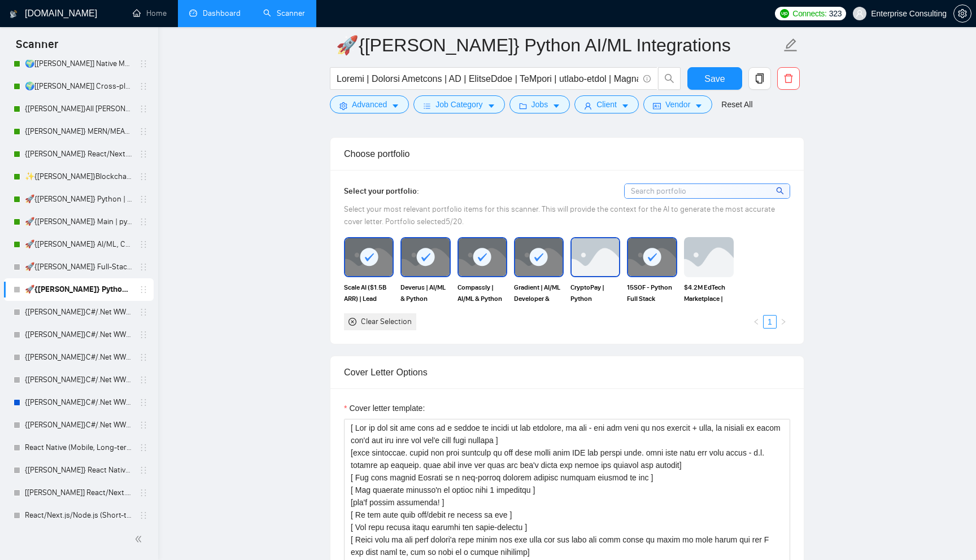  I want to click on span: right, so click(783, 322).